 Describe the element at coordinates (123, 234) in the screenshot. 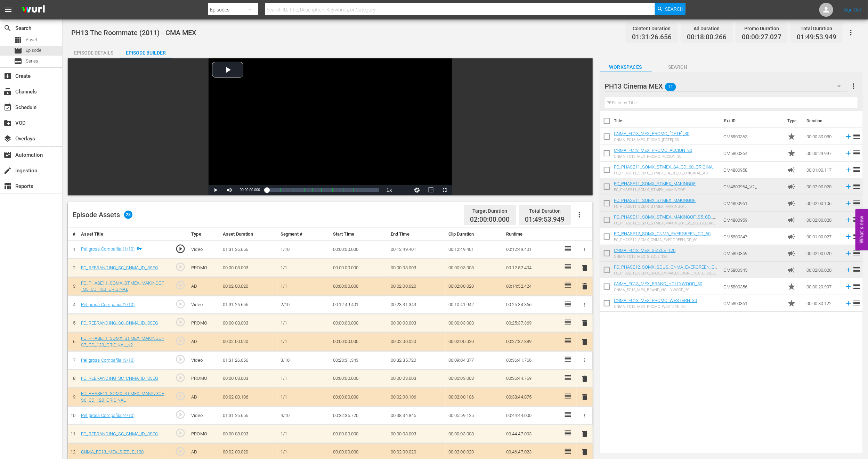

I see `th: Asset Title` at that location.